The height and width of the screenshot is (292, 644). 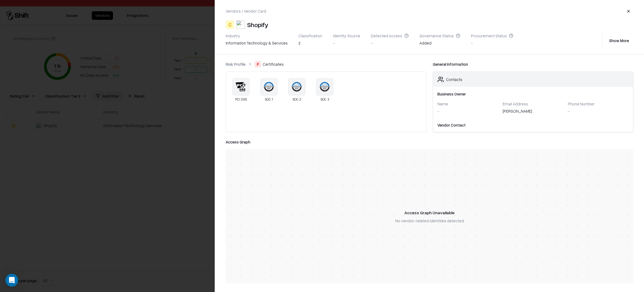 What do you see at coordinates (454, 79) in the screenshot?
I see `div: Contacts` at bounding box center [454, 79].